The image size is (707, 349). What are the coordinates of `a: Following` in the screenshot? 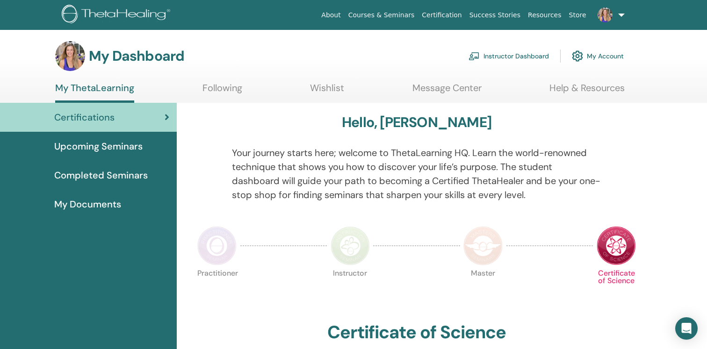 It's located at (222, 91).